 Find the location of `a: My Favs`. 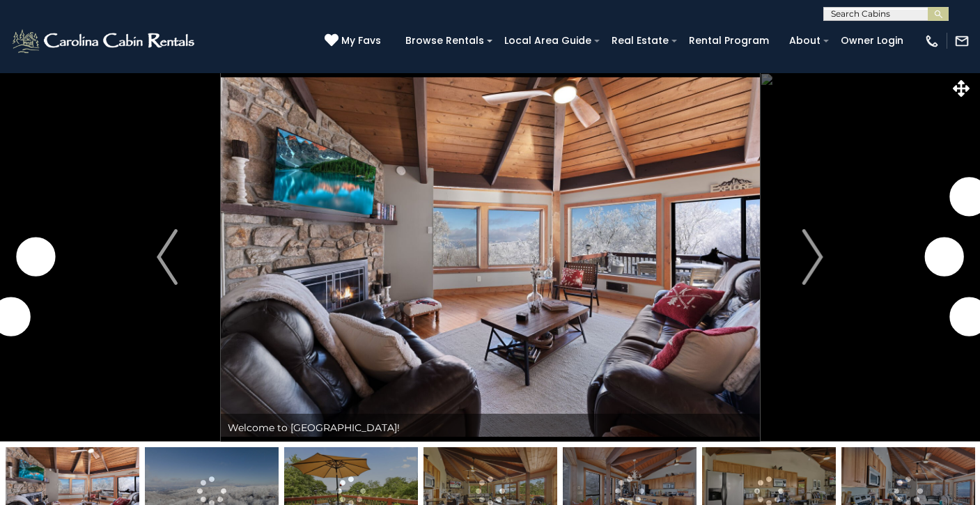

a: My Favs is located at coordinates (355, 41).